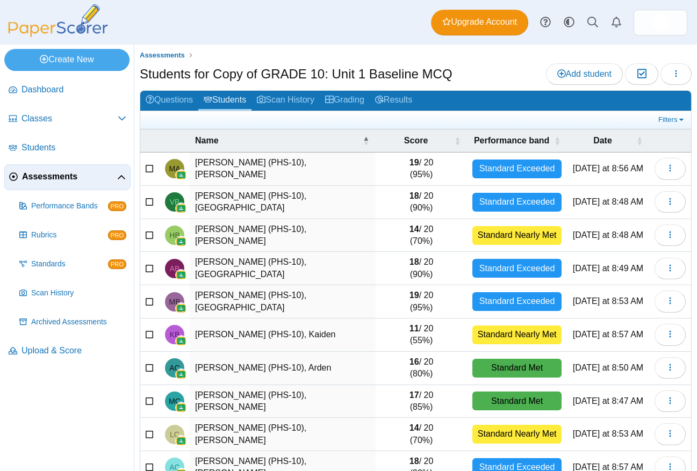 Image resolution: width=697 pixels, height=471 pixels. Describe the element at coordinates (69, 264) in the screenshot. I see `span: Standards` at that location.